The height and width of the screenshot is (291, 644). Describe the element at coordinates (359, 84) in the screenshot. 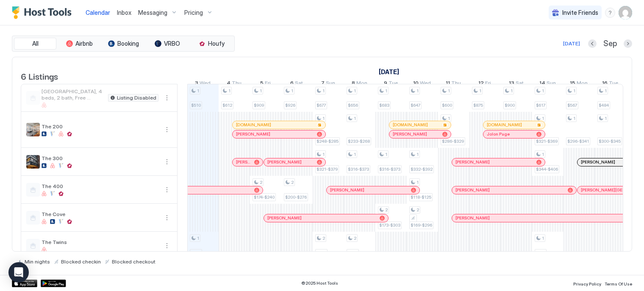

I see `a: September 8, 2025` at that location.